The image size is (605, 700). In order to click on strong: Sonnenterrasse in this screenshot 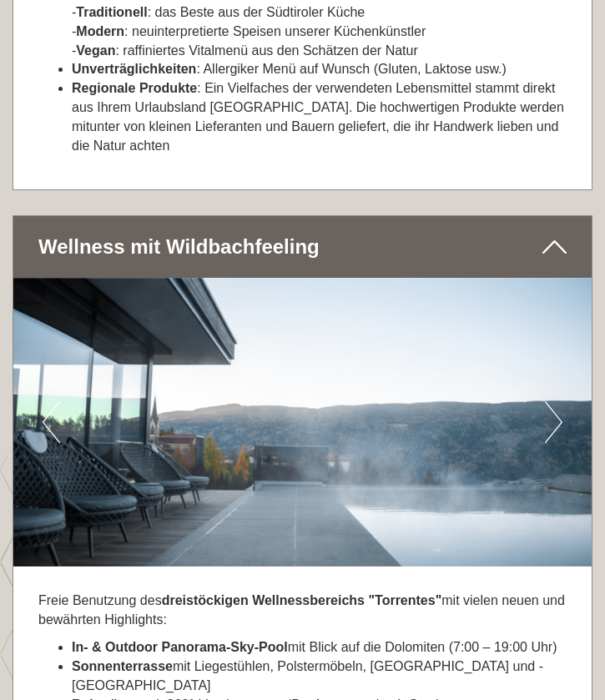, I will do `click(121, 666)`.